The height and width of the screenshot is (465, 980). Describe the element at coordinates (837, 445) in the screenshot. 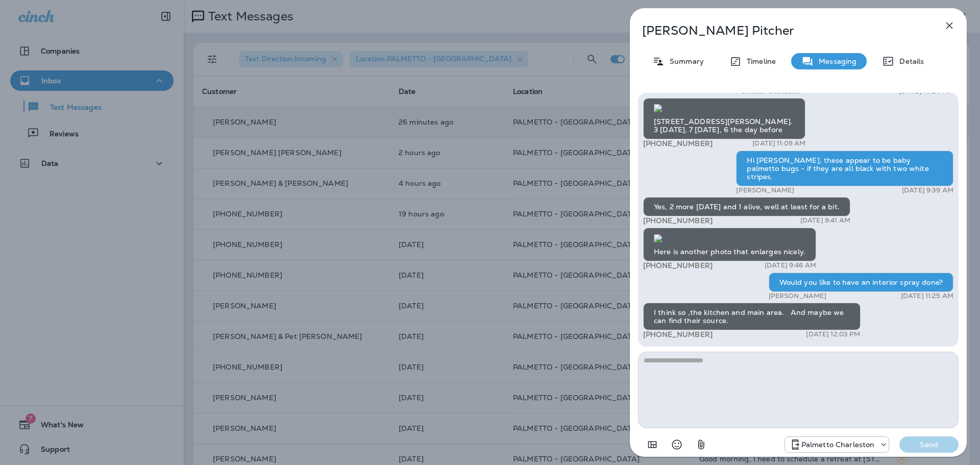

I see `div: +1 (843) 277-8322` at that location.